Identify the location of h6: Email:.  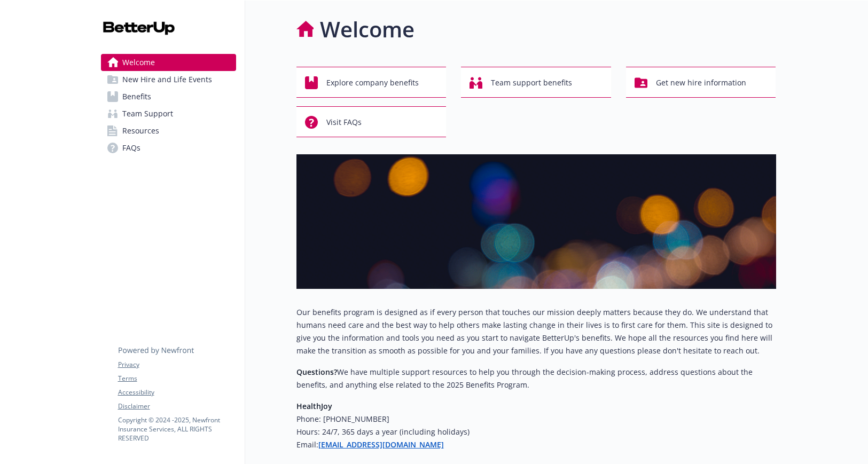
(536, 445).